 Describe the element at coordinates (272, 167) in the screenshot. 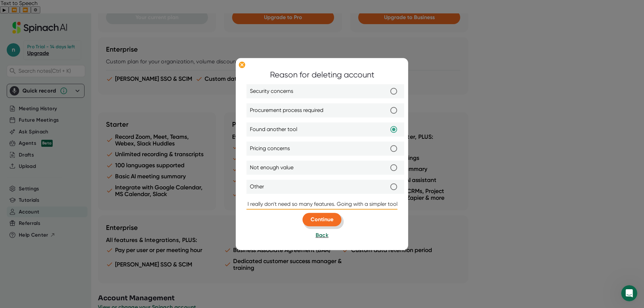

I see `span: Not enough value` at that location.